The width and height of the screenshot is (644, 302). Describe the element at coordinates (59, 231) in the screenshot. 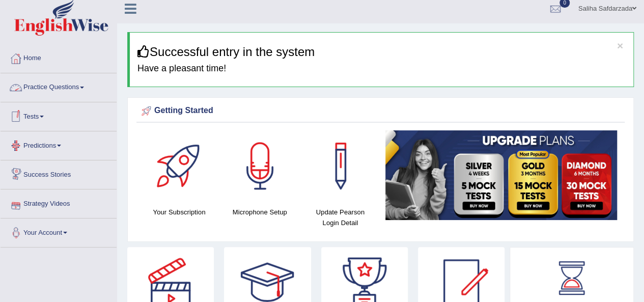

I see `a: Your Account` at that location.